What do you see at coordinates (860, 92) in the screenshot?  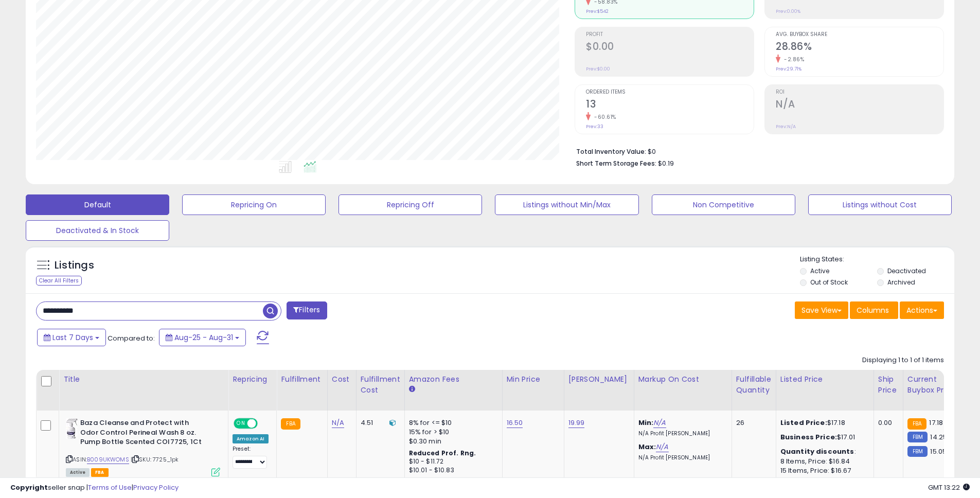 I see `span: ROI` at bounding box center [860, 92].